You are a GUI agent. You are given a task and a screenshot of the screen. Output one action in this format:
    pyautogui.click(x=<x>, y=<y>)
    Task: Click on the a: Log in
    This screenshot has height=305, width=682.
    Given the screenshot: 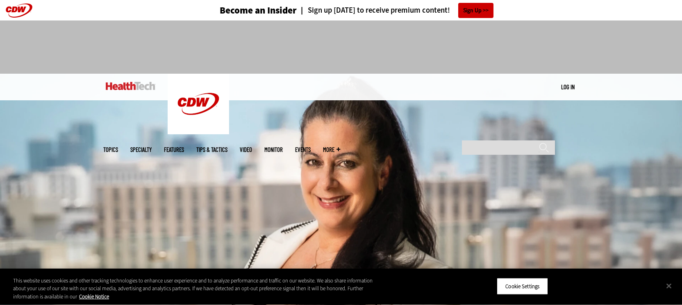 What is the action you would take?
    pyautogui.click(x=568, y=87)
    